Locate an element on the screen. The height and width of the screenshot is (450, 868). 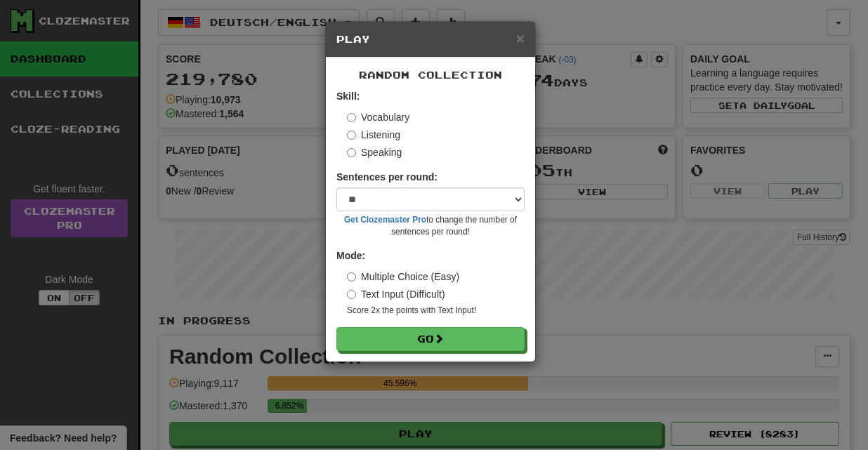
h5: Play is located at coordinates (431, 40).